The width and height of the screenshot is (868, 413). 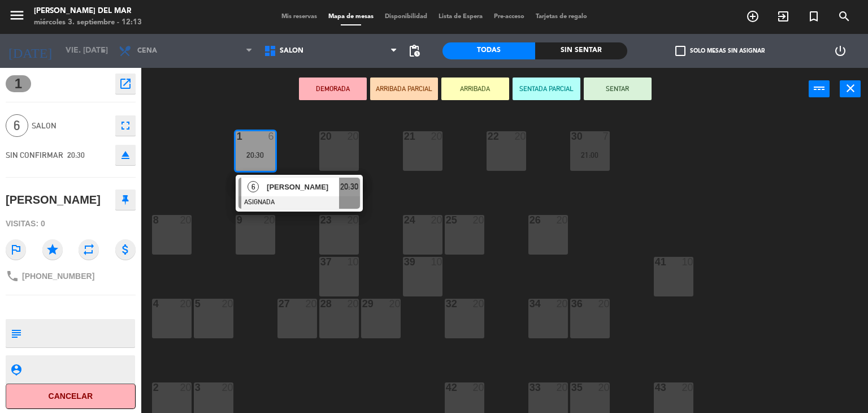 I want to click on div: 39, so click(x=404, y=262).